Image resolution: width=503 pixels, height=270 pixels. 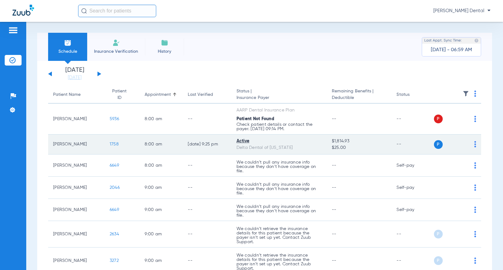 What do you see at coordinates (359, 98) in the screenshot?
I see `span: Deductible` at bounding box center [359, 98].